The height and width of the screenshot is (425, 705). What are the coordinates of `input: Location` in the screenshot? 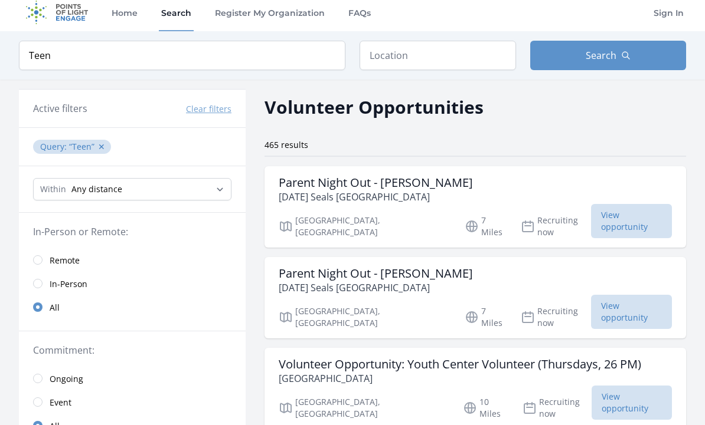 It's located at (437, 55).